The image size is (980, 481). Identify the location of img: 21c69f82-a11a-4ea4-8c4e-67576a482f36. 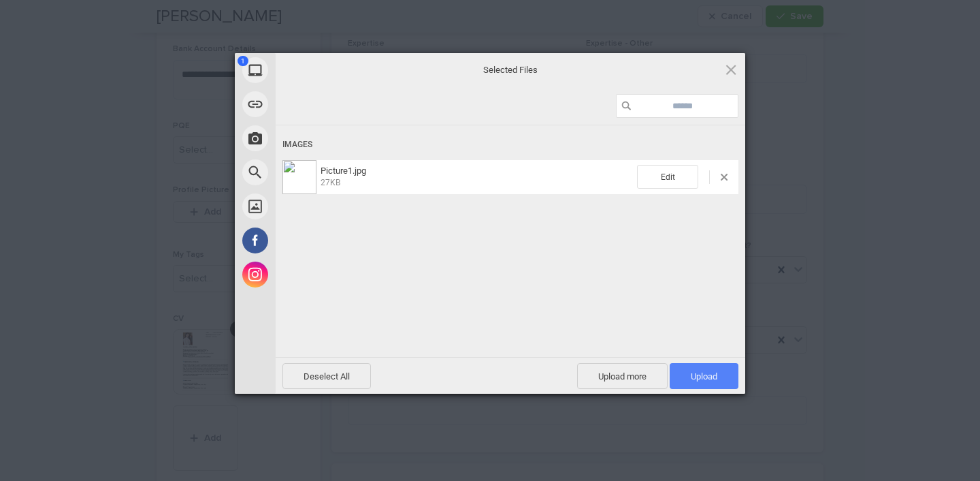
(299, 177).